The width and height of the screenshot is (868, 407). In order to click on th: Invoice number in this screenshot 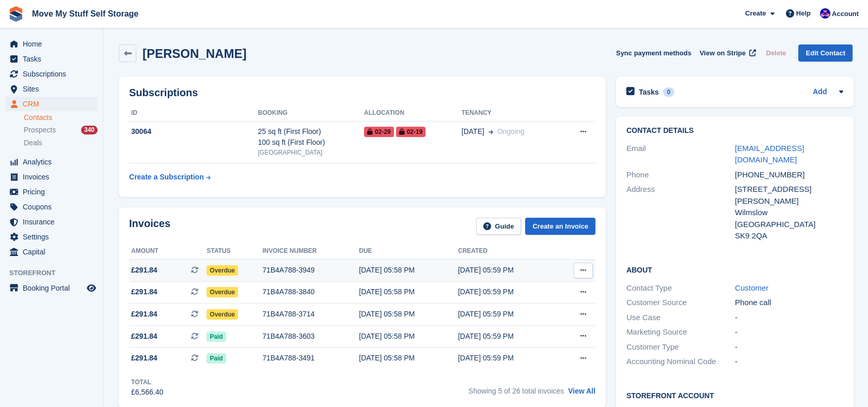, I will do `click(310, 252)`.